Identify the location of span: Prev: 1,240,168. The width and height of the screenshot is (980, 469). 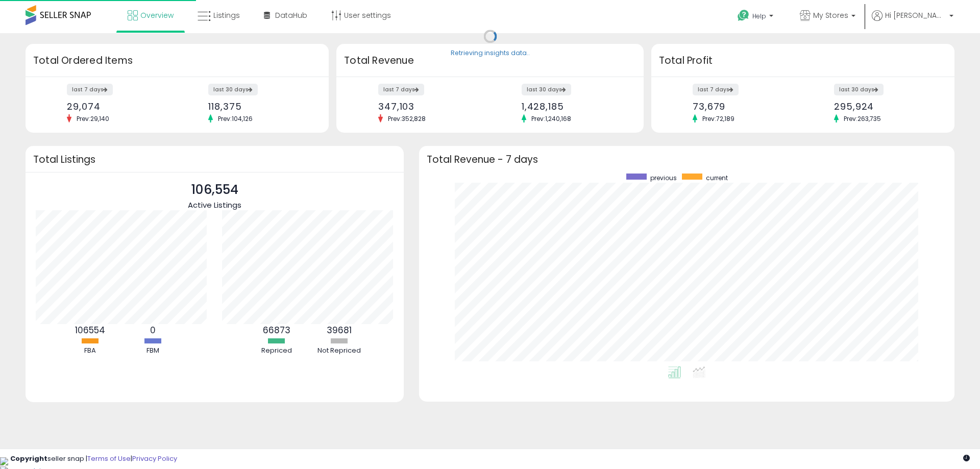
(551, 119).